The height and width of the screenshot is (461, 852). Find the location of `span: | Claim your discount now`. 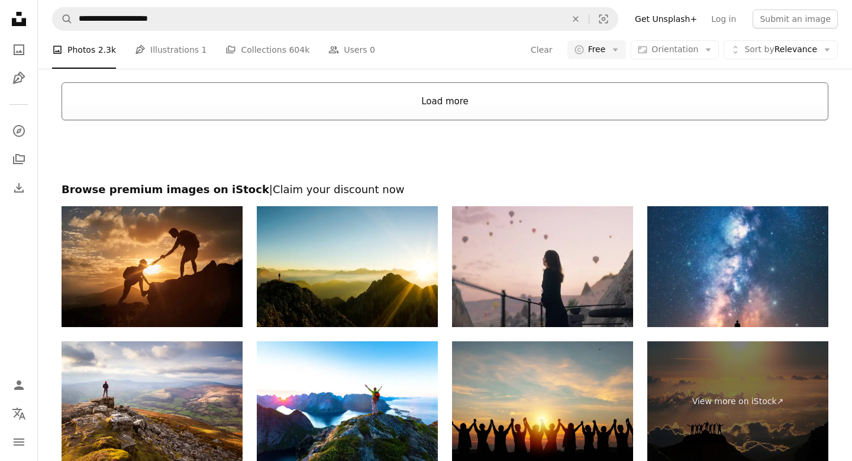

span: | Claim your discount now is located at coordinates (337, 189).